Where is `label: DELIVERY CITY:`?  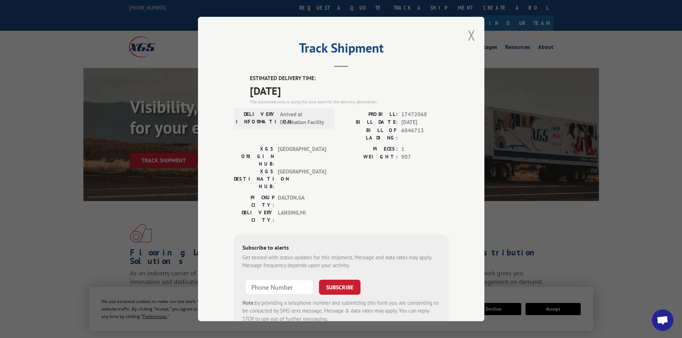
label: DELIVERY CITY: is located at coordinates (254, 216).